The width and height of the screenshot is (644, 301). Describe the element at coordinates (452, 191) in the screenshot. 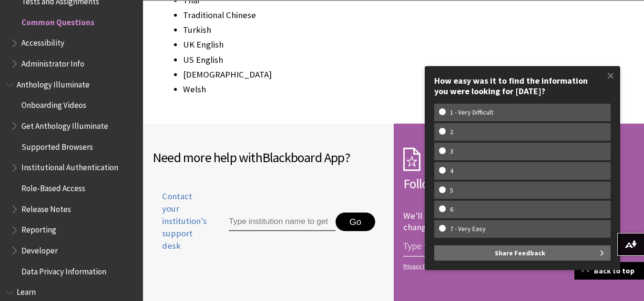

I see `w-span: 5` at that location.